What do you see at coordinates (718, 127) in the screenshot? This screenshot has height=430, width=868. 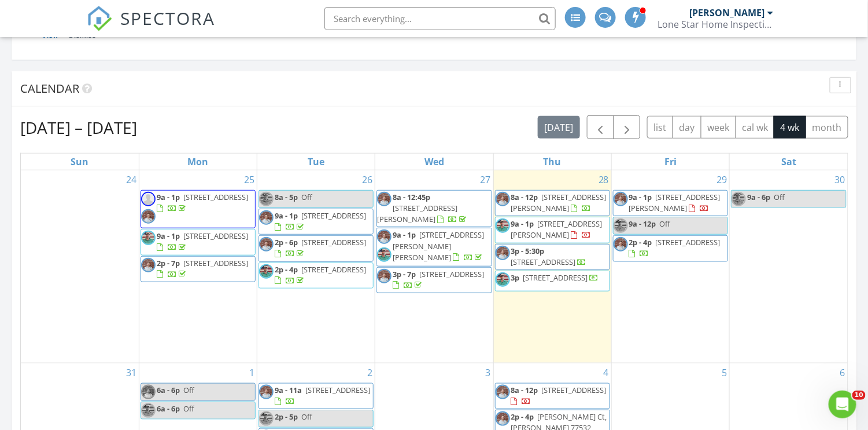 I see `button: week` at bounding box center [718, 127].